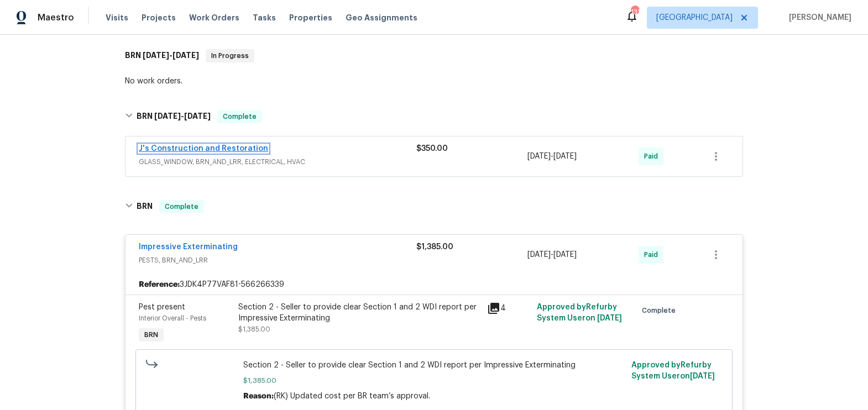 The width and height of the screenshot is (868, 410). Describe the element at coordinates (188, 247) in the screenshot. I see `a: Impressive Exterminating` at that location.